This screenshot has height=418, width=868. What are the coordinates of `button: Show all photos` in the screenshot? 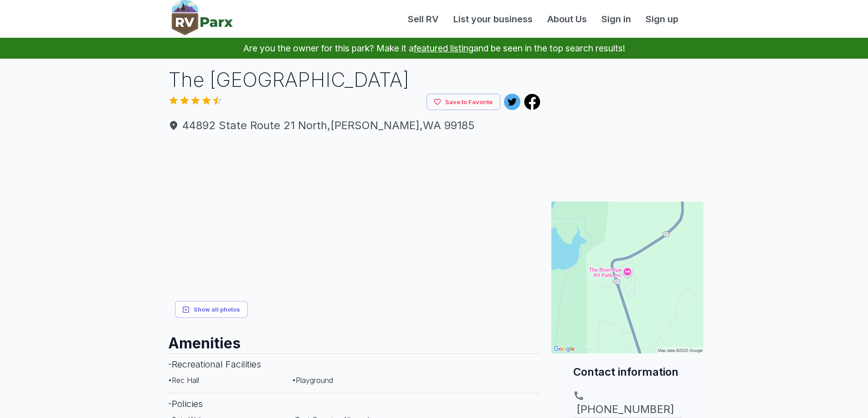 It's located at (211, 309).